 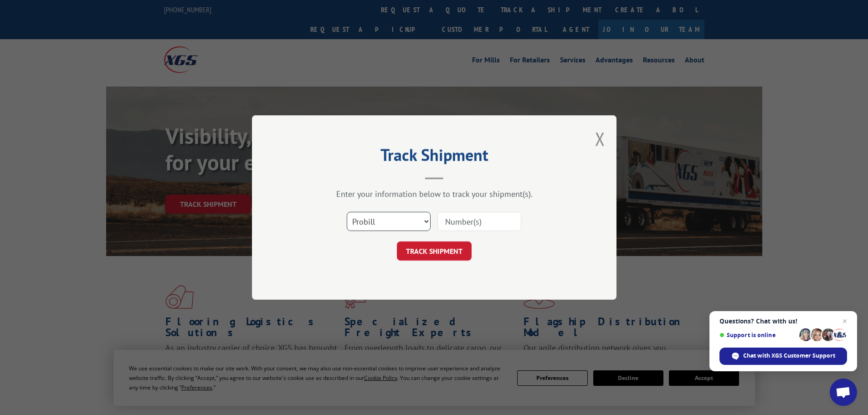 I want to click on span: Chat with XGS Customer Support, so click(x=790, y=356).